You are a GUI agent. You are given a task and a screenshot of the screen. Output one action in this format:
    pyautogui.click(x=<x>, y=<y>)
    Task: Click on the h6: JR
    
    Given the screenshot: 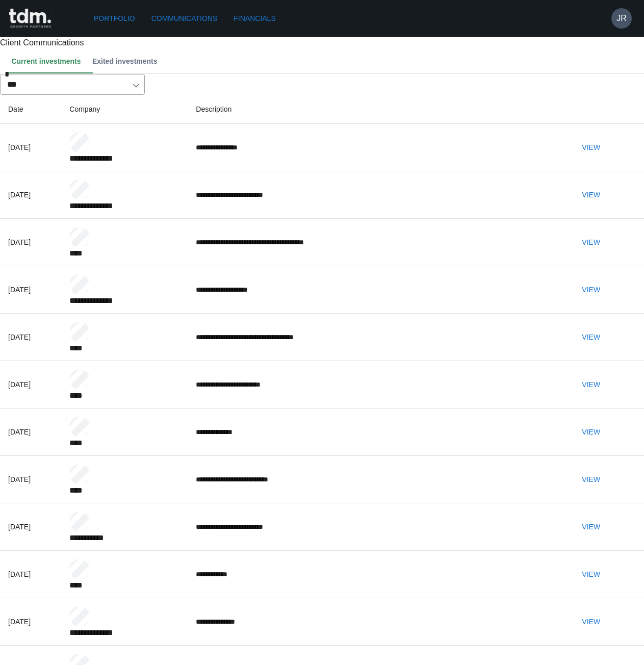 What is the action you would take?
    pyautogui.click(x=622, y=18)
    